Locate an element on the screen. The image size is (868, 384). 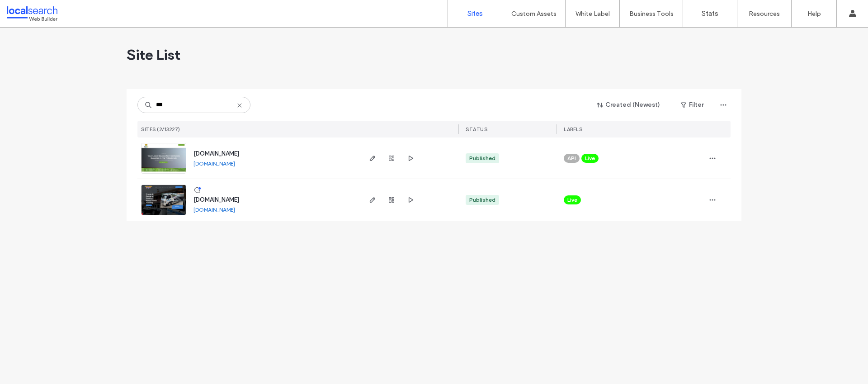
span: LABELS is located at coordinates (573, 129).